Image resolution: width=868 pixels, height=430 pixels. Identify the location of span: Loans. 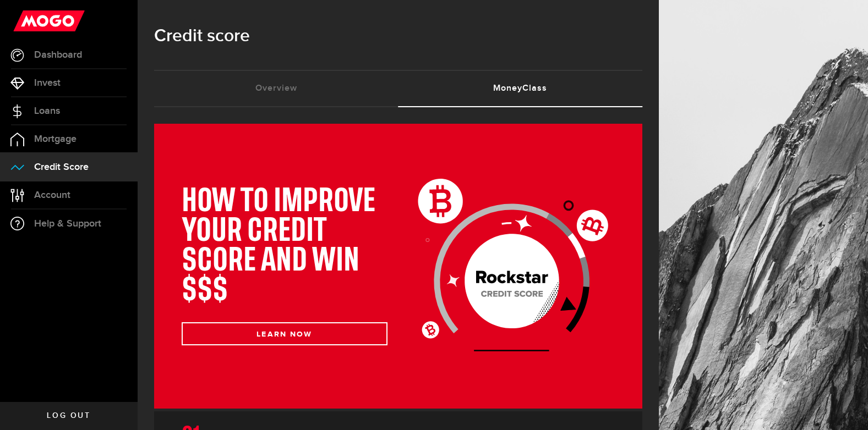
(47, 111).